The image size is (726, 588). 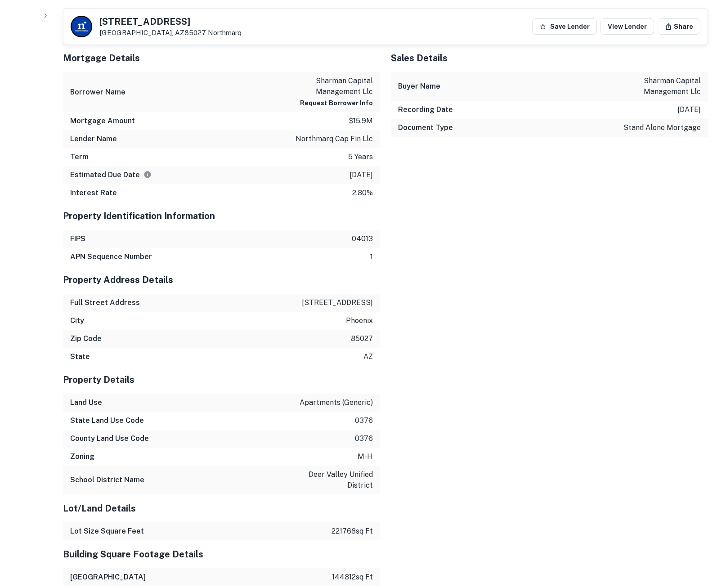 What do you see at coordinates (221, 280) in the screenshot?
I see `h5: Property Address Details` at bounding box center [221, 280].